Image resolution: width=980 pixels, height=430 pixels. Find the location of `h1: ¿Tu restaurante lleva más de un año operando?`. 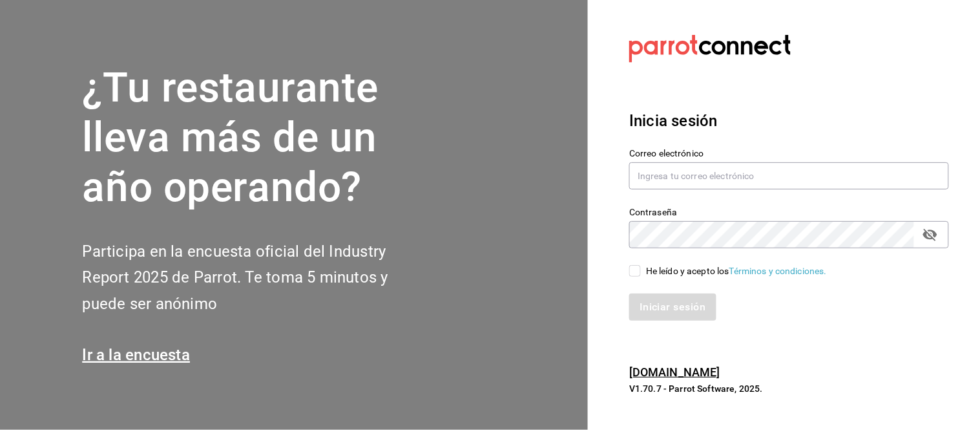

h1: ¿Tu restaurante lleva más de un año operando? is located at coordinates (256, 138).